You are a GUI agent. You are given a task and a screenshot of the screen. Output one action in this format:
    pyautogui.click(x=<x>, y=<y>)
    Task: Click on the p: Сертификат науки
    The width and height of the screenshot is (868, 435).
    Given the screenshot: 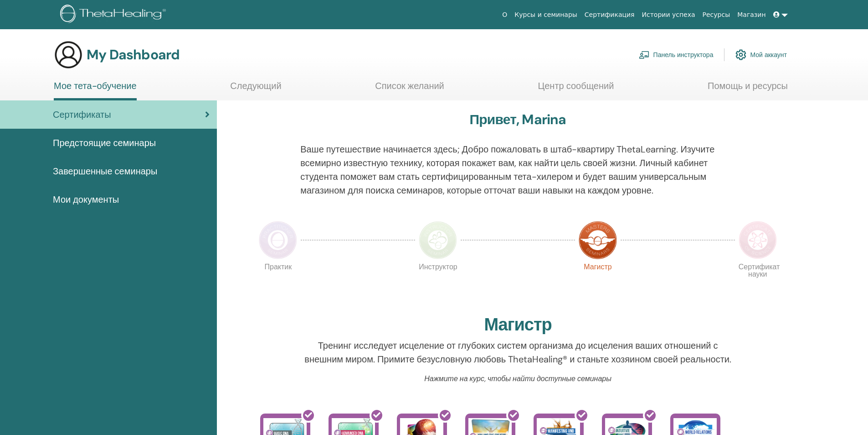 What is the action you would take?
    pyautogui.click(x=758, y=283)
    